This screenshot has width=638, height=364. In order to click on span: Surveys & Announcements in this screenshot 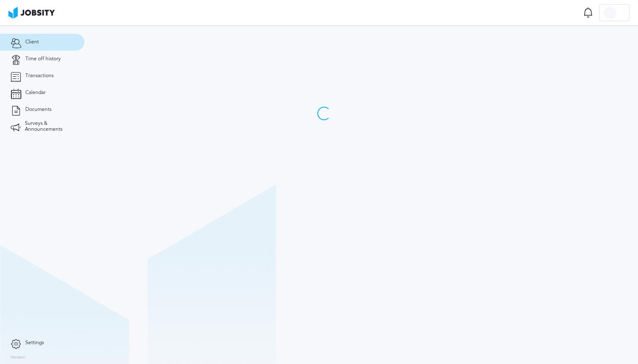, I will do `click(49, 127)`.